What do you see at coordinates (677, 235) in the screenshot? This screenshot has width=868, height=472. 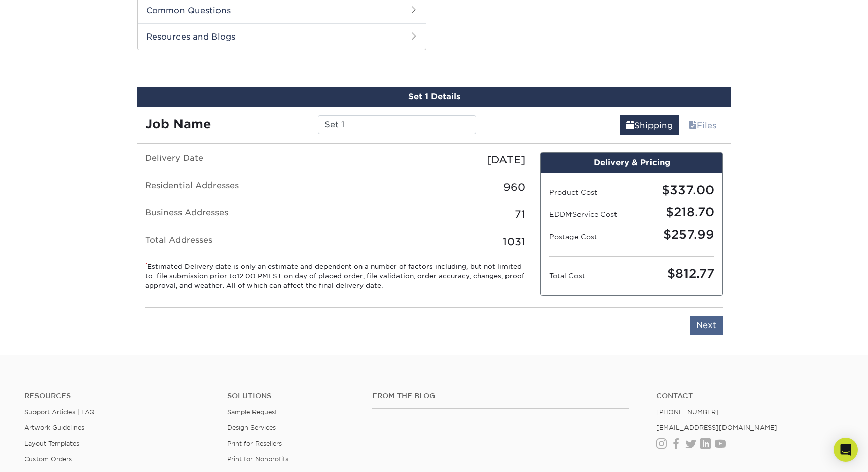 I see `div: $257.99` at bounding box center [677, 235].